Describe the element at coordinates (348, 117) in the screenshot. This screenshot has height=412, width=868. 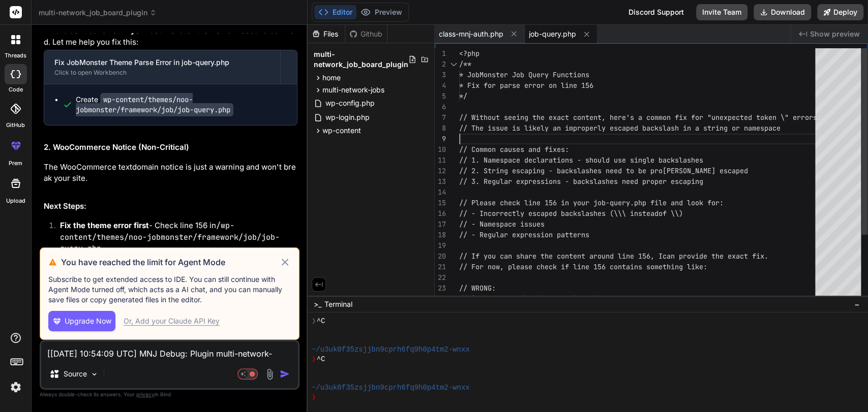
I see `span: wp-login.php` at that location.